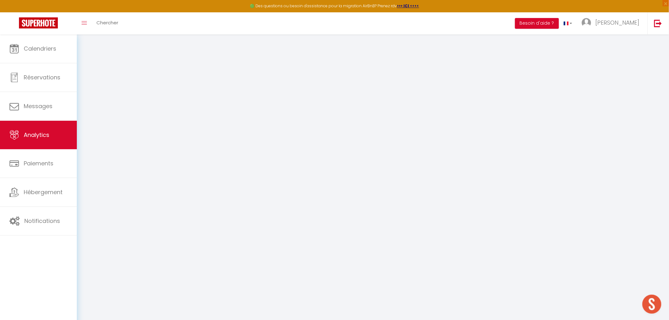  I want to click on strong: >>> ICI <<<<, so click(408, 6).